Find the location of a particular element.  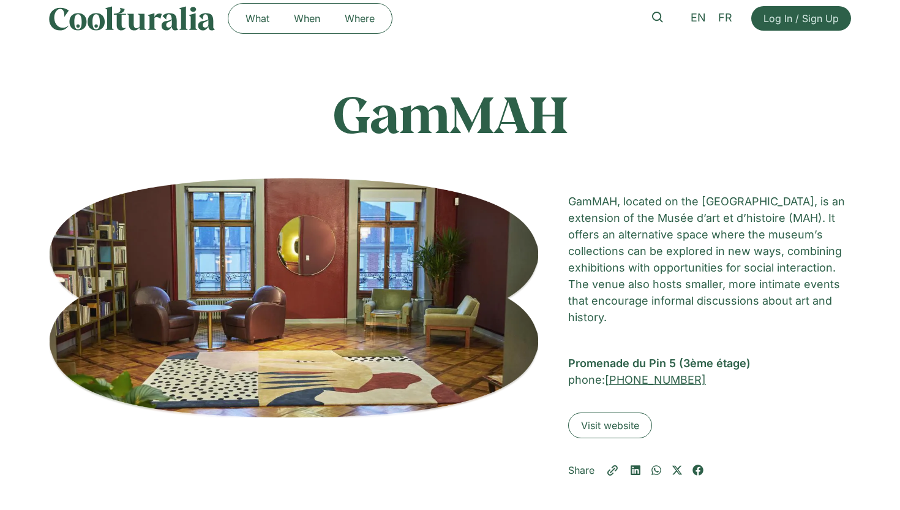

div: Promenade du Pin 5 (3ème étage) is located at coordinates (710, 363).